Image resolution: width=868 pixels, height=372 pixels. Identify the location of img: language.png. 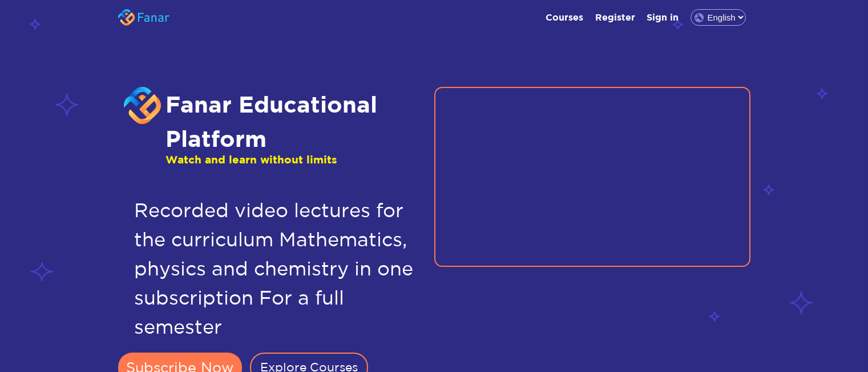
(699, 18).